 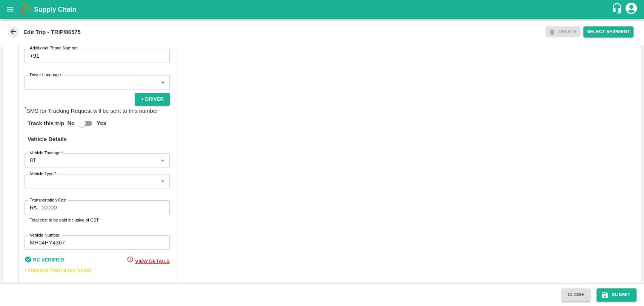 I want to click on label: Vehicle Tonnage, so click(x=46, y=153).